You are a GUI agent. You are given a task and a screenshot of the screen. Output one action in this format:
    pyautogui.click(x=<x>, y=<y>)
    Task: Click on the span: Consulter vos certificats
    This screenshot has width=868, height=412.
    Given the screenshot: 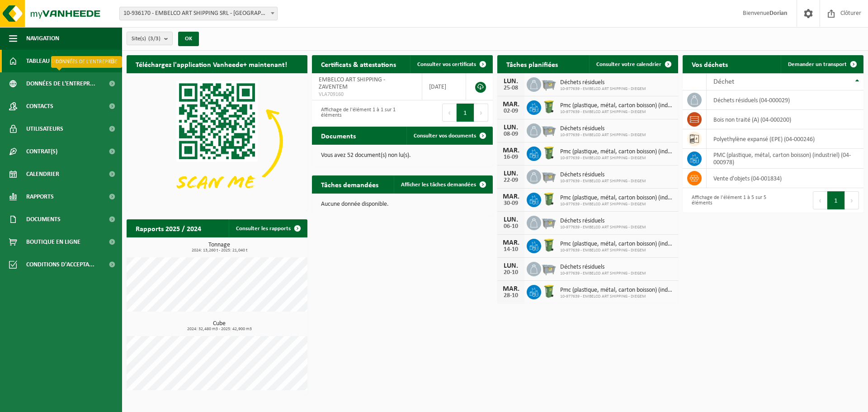 What is the action you would take?
    pyautogui.click(x=447, y=64)
    